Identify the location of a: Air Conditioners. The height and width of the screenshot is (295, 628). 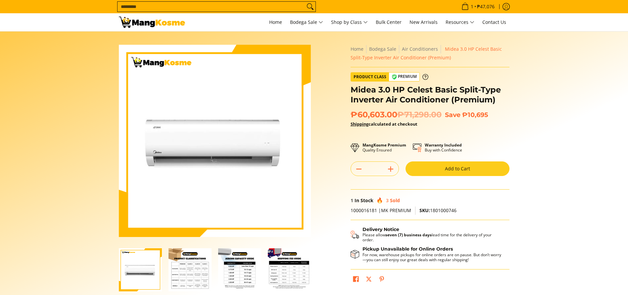
(420, 49).